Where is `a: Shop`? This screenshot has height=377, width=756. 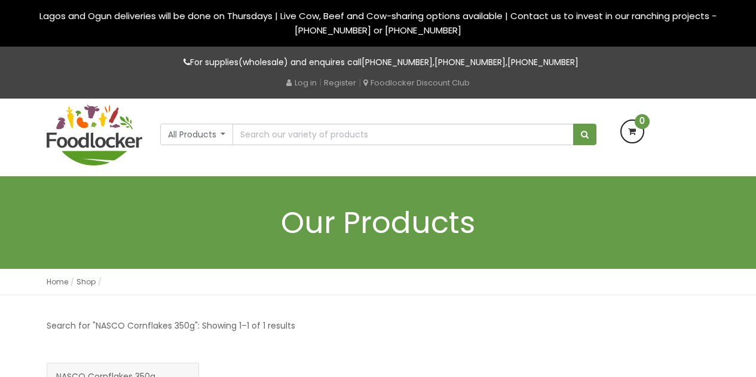
a: Shop is located at coordinates (86, 282).